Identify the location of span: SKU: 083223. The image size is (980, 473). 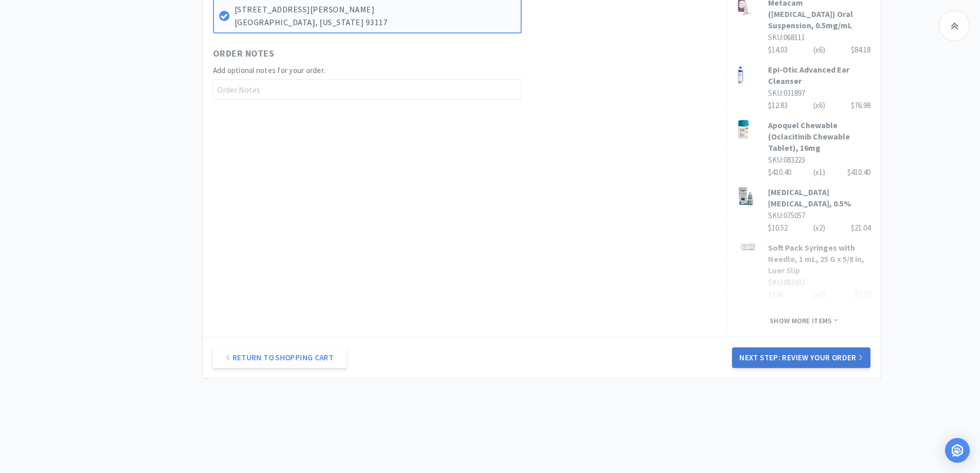
(787, 159).